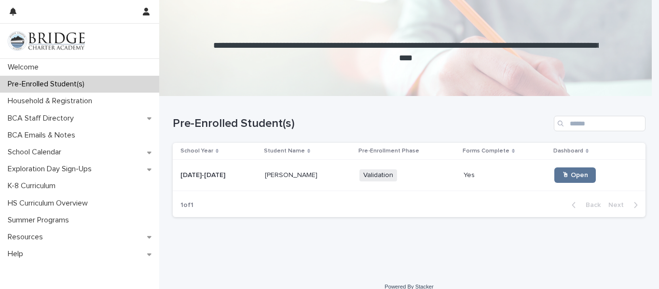  Describe the element at coordinates (52, 101) in the screenshot. I see `p: Household & Registration` at that location.